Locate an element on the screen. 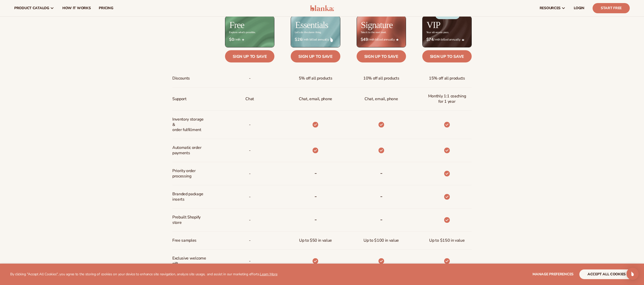 This screenshot has height=285, width=644. h2: VIP is located at coordinates (434, 25).